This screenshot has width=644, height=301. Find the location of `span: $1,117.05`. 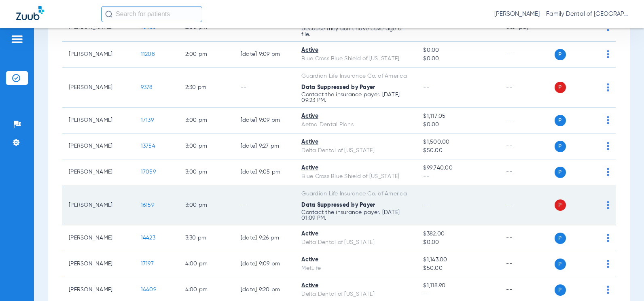

span: $1,117.05 is located at coordinates (458, 117).